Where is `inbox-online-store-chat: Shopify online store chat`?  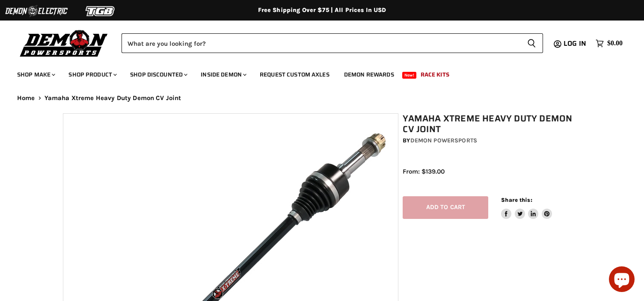
inbox-online-store-chat: Shopify online store chat is located at coordinates (622, 280).